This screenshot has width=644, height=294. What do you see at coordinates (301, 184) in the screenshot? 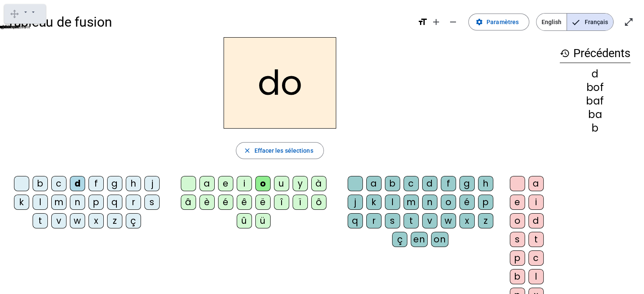
I see `div: y` at bounding box center [301, 184].